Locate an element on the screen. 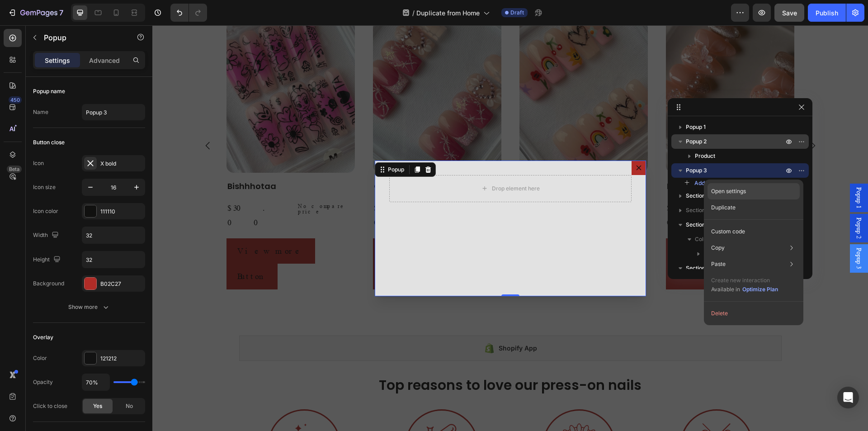 The image size is (868, 431). span: No is located at coordinates (129, 407).